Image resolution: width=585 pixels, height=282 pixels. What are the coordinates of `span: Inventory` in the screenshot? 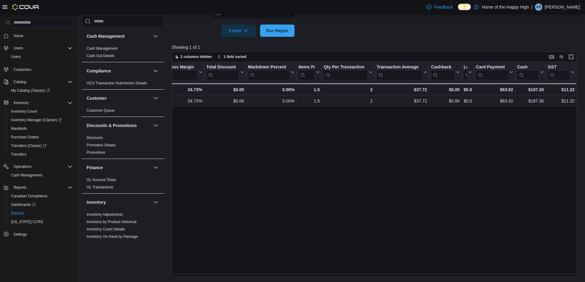 It's located at (21, 103).